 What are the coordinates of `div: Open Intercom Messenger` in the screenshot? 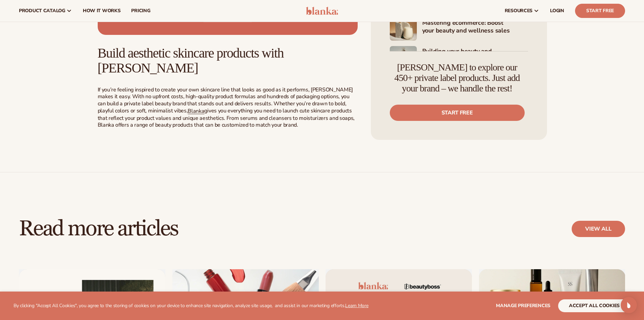 It's located at (629, 305).